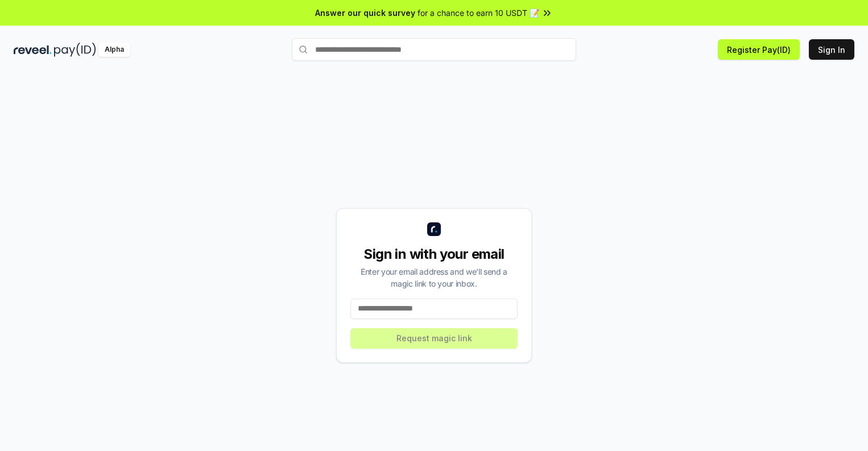  What do you see at coordinates (434, 229) in the screenshot?
I see `img: logo_small` at bounding box center [434, 229].